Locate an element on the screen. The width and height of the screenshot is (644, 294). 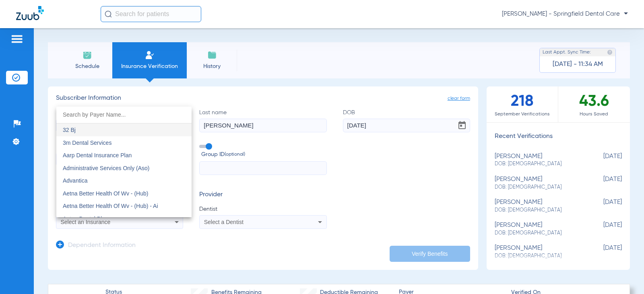
span: Aetna Dental Plans is located at coordinates (87, 219).